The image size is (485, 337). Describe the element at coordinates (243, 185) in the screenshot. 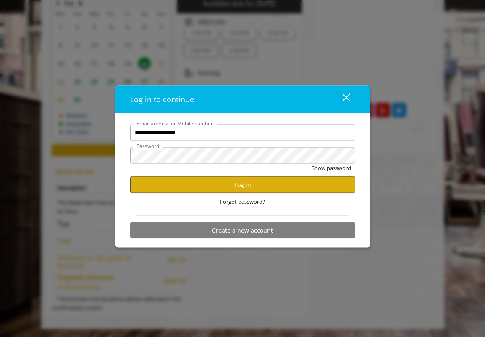

I see `button: Log in` at that location.